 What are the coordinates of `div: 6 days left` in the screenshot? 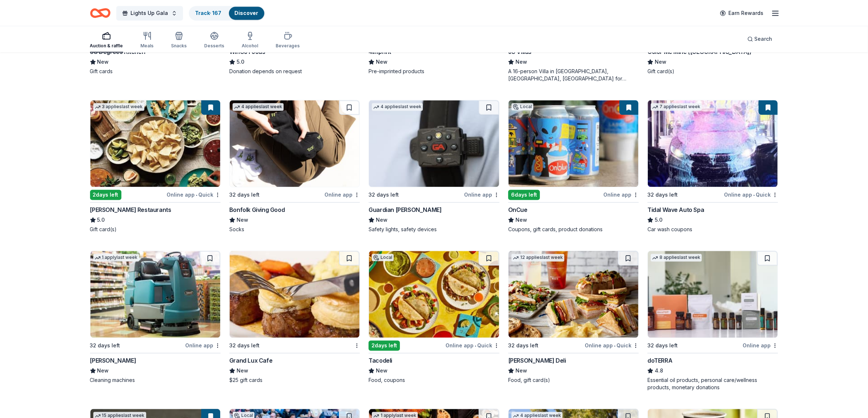 It's located at (524, 195).